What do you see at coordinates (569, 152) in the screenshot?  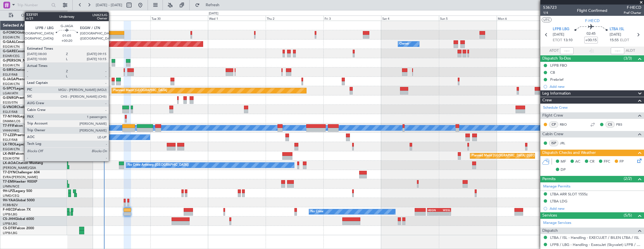 I see `span: Dispatch Checks and Weather` at bounding box center [569, 152].